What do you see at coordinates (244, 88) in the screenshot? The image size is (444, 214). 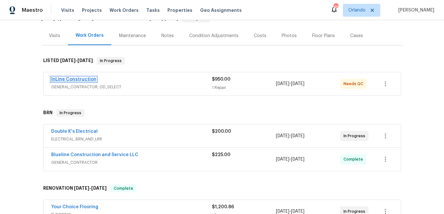 I see `div: 1 Repair` at bounding box center [244, 88].